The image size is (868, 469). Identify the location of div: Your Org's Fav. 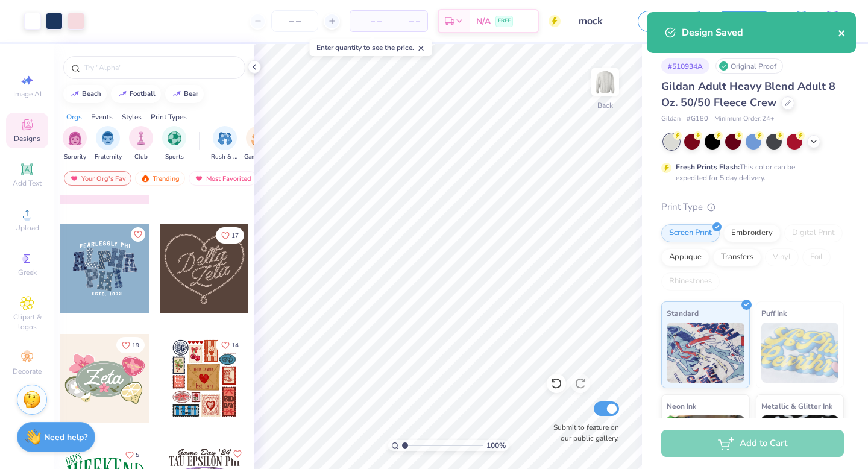
(98, 178).